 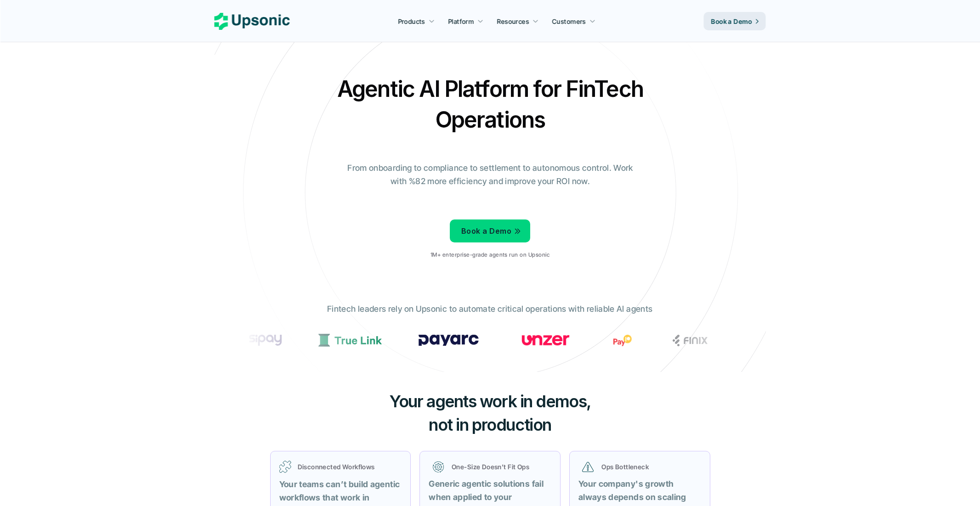 I want to click on p: Fintech leaders rely on Upsonic to automate critical operations with reliable AI agents, so click(x=490, y=309).